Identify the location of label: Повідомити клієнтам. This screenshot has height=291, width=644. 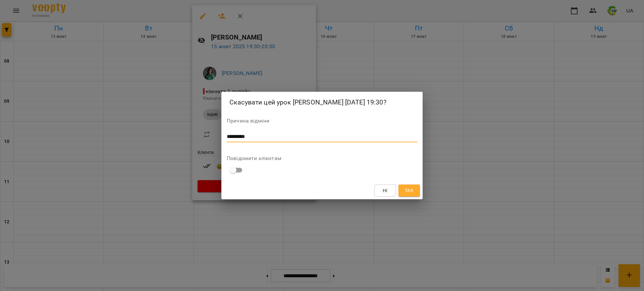
(322, 158).